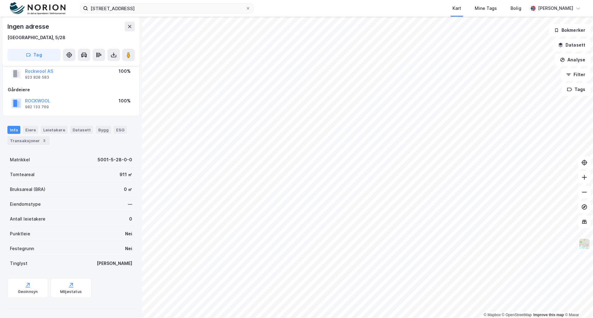 The height and width of the screenshot is (318, 593). I want to click on div: Info, so click(14, 130).